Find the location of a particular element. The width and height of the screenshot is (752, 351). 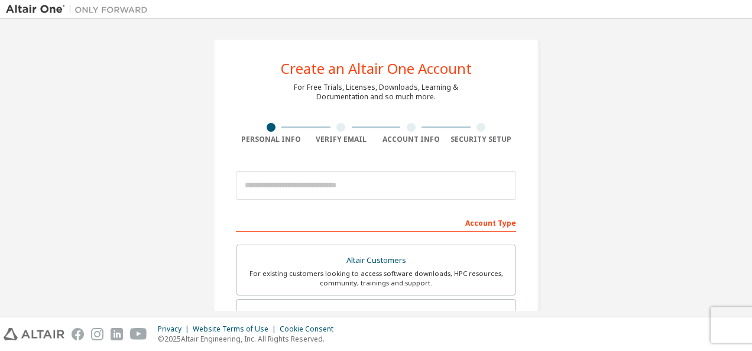

img: instagram.svg is located at coordinates (97, 334).